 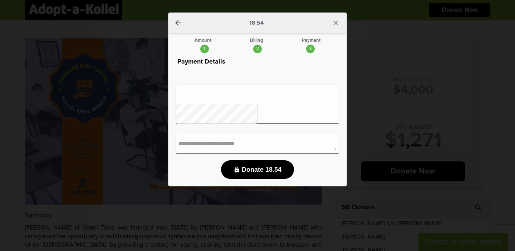 What do you see at coordinates (237, 170) in the screenshot?
I see `i: lock` at bounding box center [237, 170].